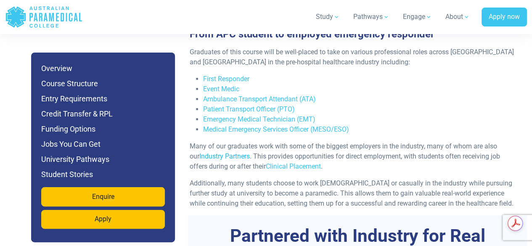 The width and height of the screenshot is (532, 246). What do you see at coordinates (505, 17) in the screenshot?
I see `a: Apply now` at bounding box center [505, 17].